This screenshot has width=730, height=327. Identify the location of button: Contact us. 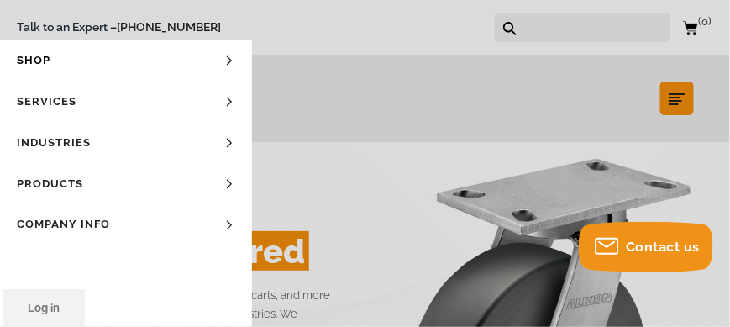
(646, 247).